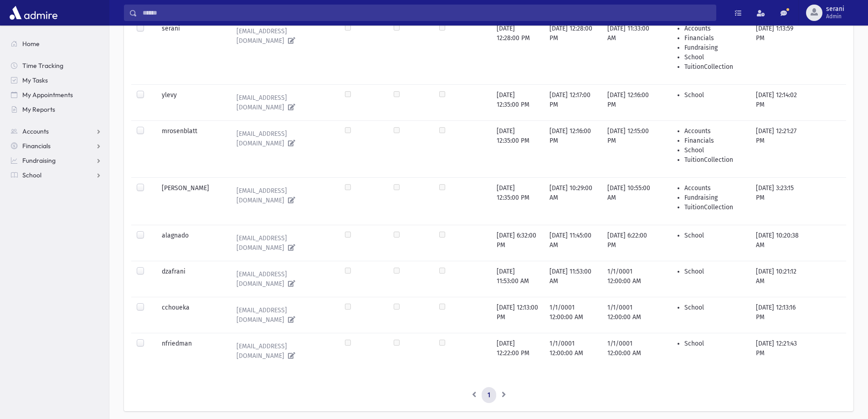 Image resolution: width=868 pixels, height=419 pixels. Describe the element at coordinates (190, 51) in the screenshot. I see `td: serani` at that location.